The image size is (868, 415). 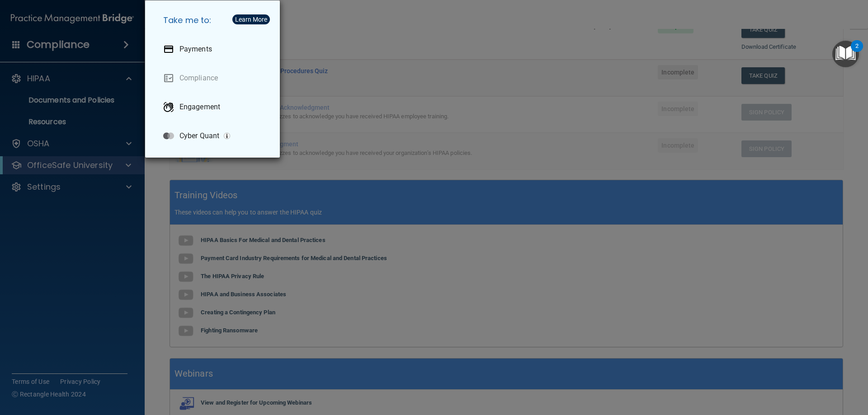 What do you see at coordinates (214, 20) in the screenshot?
I see `h5: Take me to:` at bounding box center [214, 20].